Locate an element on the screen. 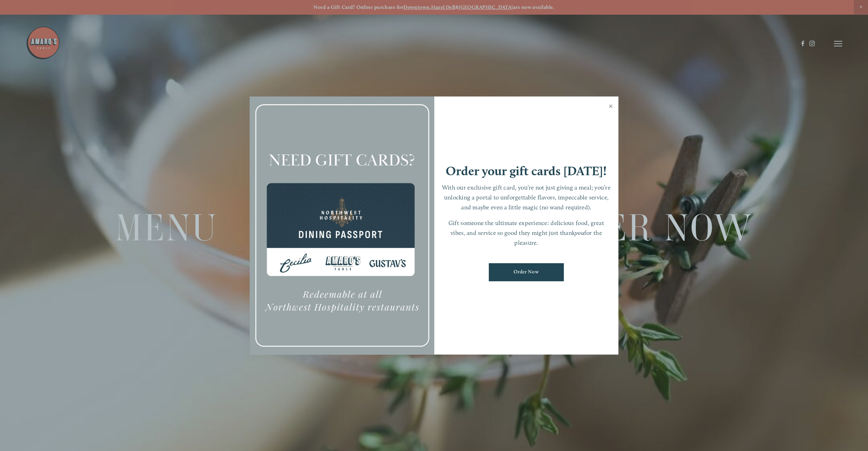 The width and height of the screenshot is (868, 451). p: With our exclusive gift card, you’re not just giving a meal; you’re unlocking a portal to unforge... is located at coordinates (526, 198).